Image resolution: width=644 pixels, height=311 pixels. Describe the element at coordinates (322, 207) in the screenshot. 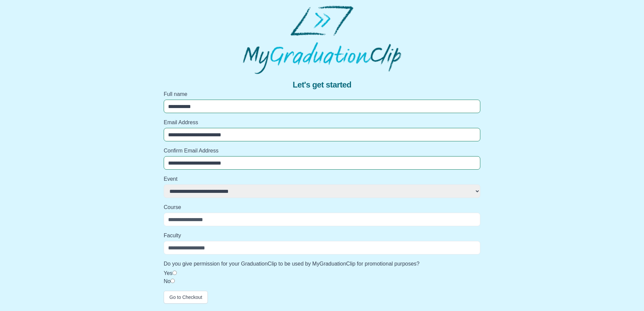

I see `label: Course` at that location.